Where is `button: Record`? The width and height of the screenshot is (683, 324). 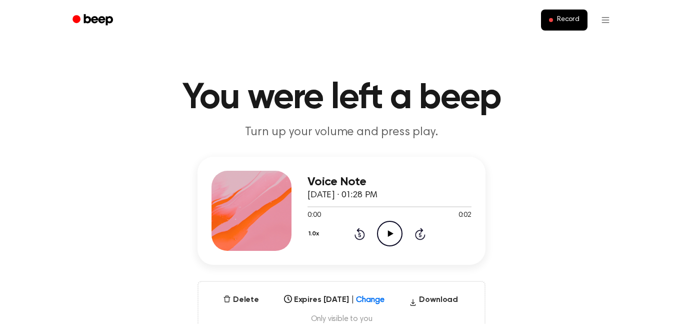 button: Record is located at coordinates (564, 20).